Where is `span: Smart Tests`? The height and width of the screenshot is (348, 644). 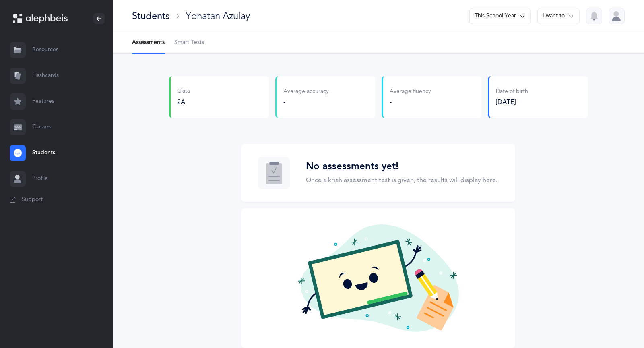 span: Smart Tests is located at coordinates (189, 43).